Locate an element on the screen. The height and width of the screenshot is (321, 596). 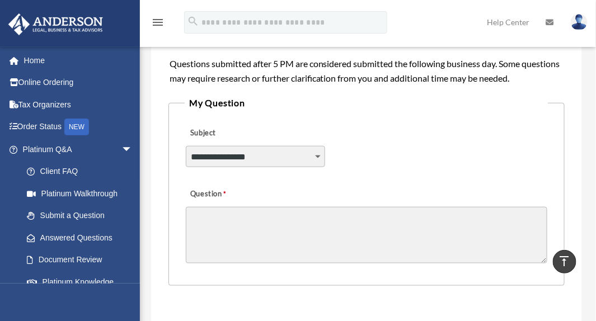
legend: My Question is located at coordinates (366, 103).